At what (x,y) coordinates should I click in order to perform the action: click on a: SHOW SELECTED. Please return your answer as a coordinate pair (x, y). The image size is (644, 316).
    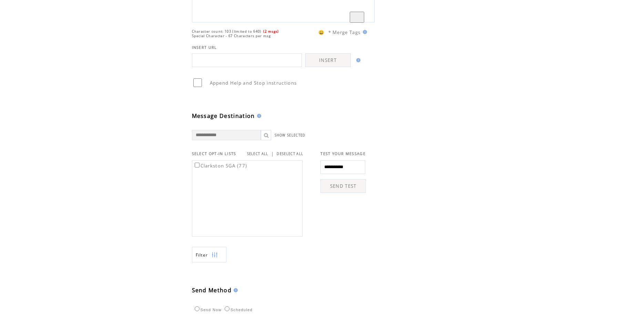
    Looking at the image, I should click on (290, 135).